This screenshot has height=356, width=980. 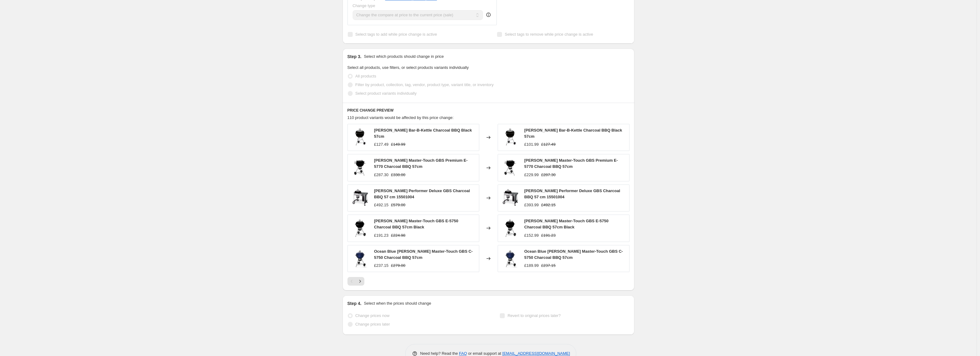 What do you see at coordinates (408, 67) in the screenshot?
I see `span: Select all products, use filters, or select products variants individually` at bounding box center [408, 67].